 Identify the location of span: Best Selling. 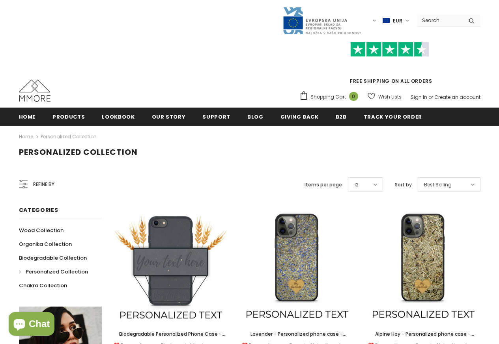
(438, 185).